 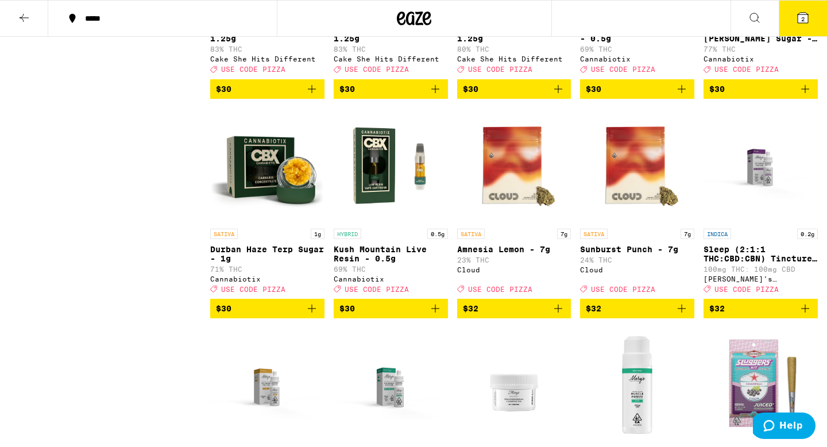 I want to click on img: Mary's Medicinals - Muscle Freeze CBD 3oz. - 600mg, so click(x=637, y=385).